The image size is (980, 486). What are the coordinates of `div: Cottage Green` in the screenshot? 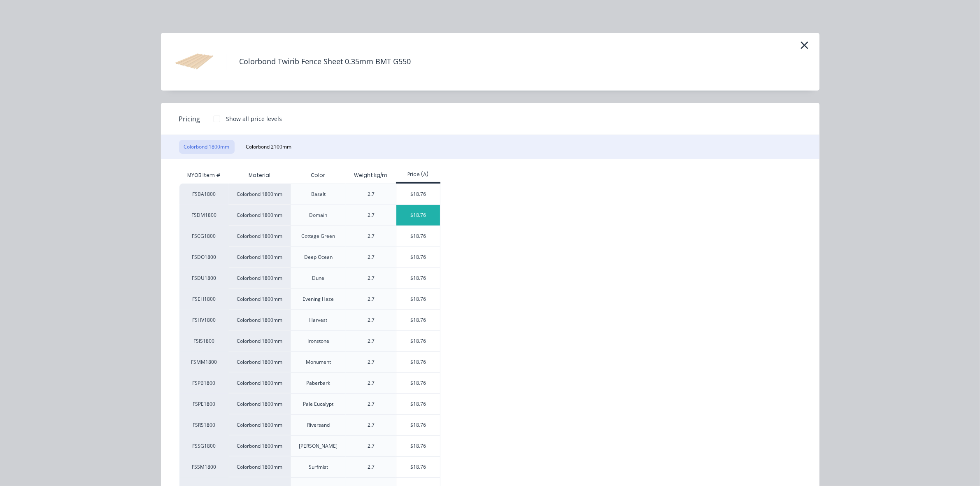 It's located at (318, 236).